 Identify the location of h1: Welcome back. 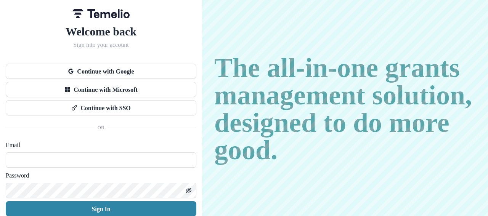
(101, 31).